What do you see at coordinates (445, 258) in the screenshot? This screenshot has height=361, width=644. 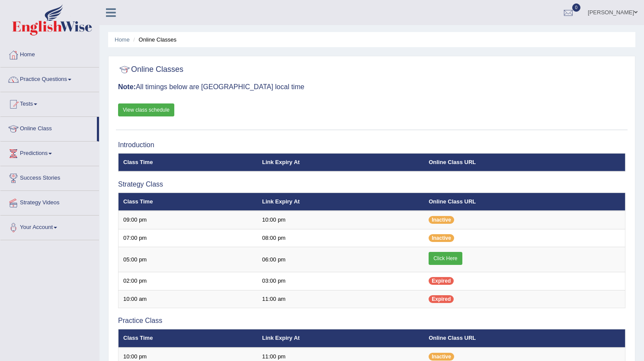 I see `a: Click Here` at bounding box center [445, 258].